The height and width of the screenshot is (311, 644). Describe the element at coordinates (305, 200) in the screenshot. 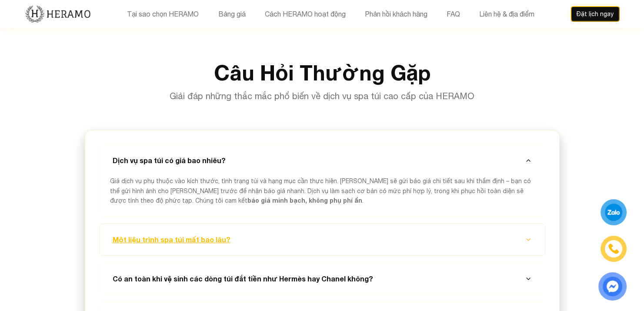

I see `span: báo giá minh bạch, không phụ phí ẩn` at that location.